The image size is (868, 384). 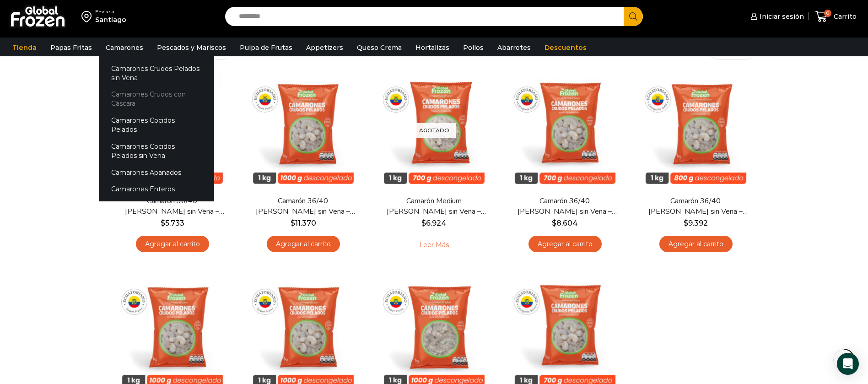 What do you see at coordinates (566, 47) in the screenshot?
I see `a: Descuentos` at bounding box center [566, 47].